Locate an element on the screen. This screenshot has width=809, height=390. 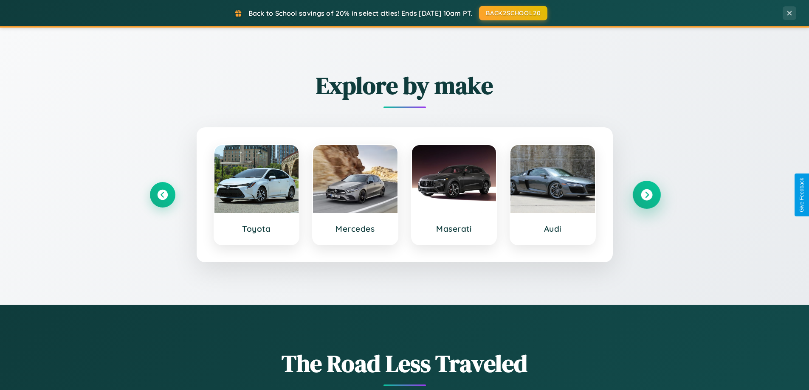
h3: Toyota is located at coordinates (256, 229).